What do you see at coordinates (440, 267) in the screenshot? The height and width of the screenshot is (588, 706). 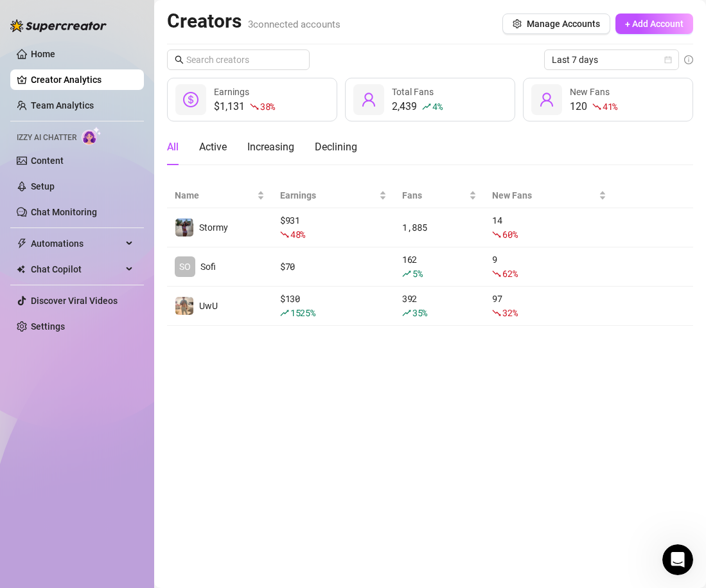 I see `div: 162` at bounding box center [440, 267].